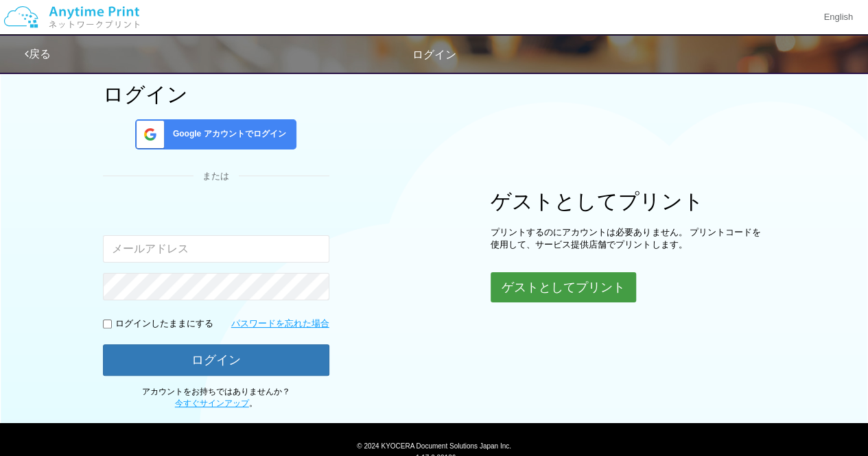 The image size is (868, 456). Describe the element at coordinates (226, 134) in the screenshot. I see `span: Google アカウントでログイン` at that location.